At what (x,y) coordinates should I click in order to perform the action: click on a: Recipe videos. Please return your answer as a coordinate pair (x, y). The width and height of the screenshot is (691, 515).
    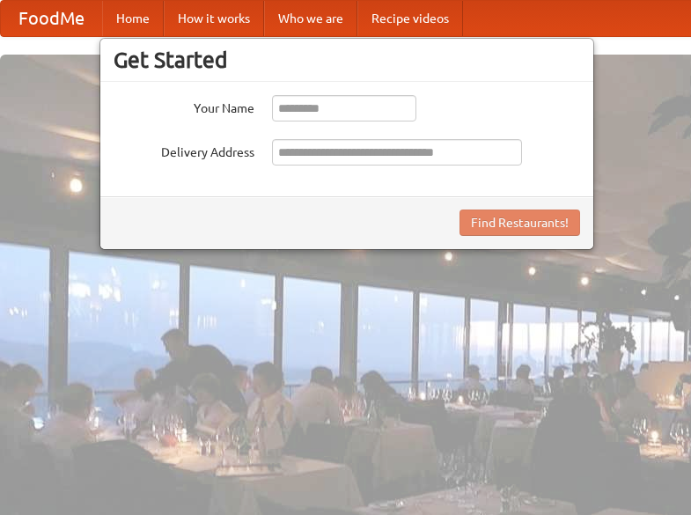
    Looking at the image, I should click on (410, 18).